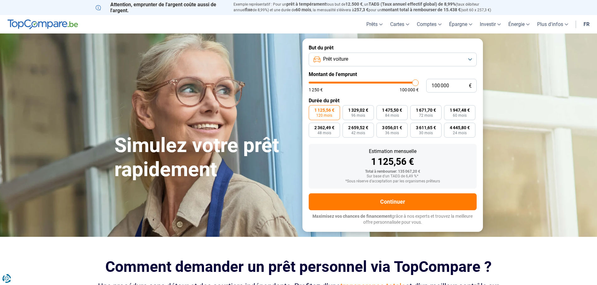 This screenshot has height=285, width=597. I want to click on a: Prêts, so click(374, 24).